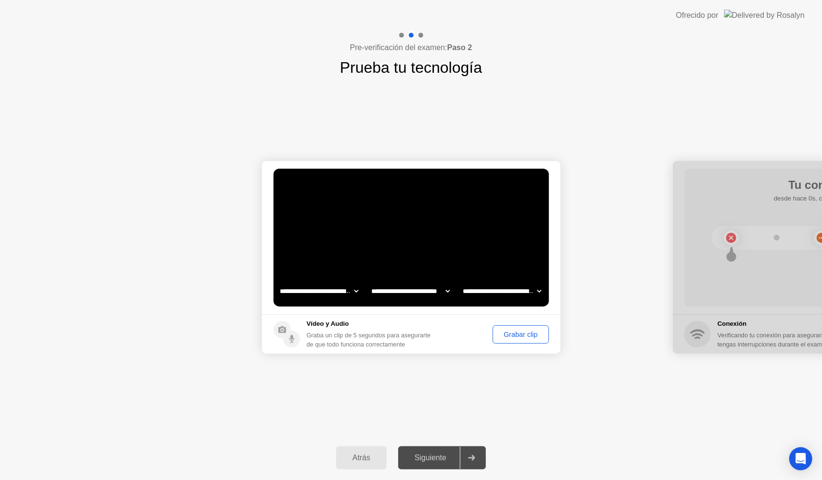  What do you see at coordinates (371, 339) in the screenshot?
I see `div: Graba un clip de 5 segundos para asegurarte de que todo funciona correctamente` at bounding box center [371, 339].